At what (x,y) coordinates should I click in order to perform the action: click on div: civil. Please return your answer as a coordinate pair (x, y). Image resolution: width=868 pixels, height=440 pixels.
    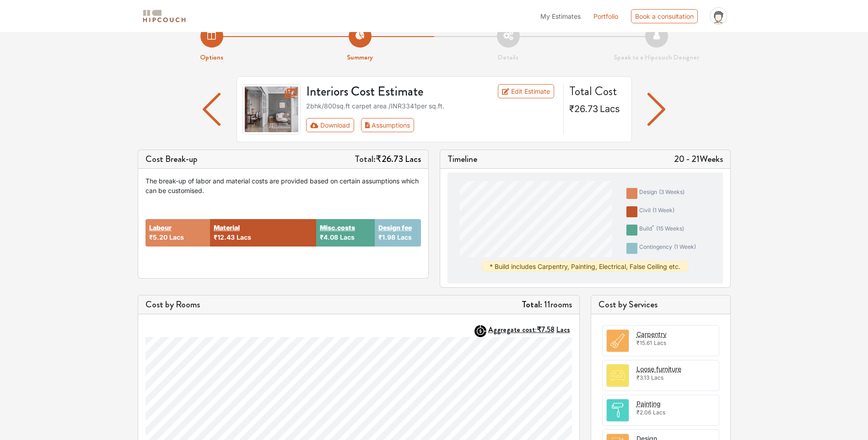
    Looking at the image, I should click on (657, 212).